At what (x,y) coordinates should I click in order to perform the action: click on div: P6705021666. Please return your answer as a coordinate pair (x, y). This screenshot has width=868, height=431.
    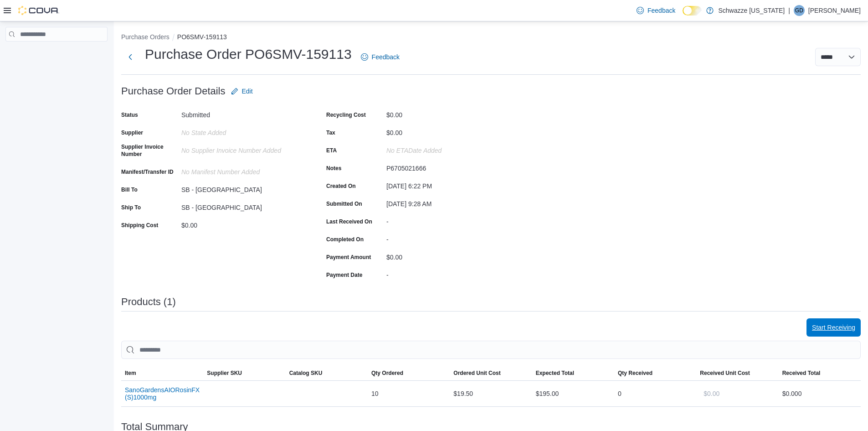
    Looking at the image, I should click on (448, 167).